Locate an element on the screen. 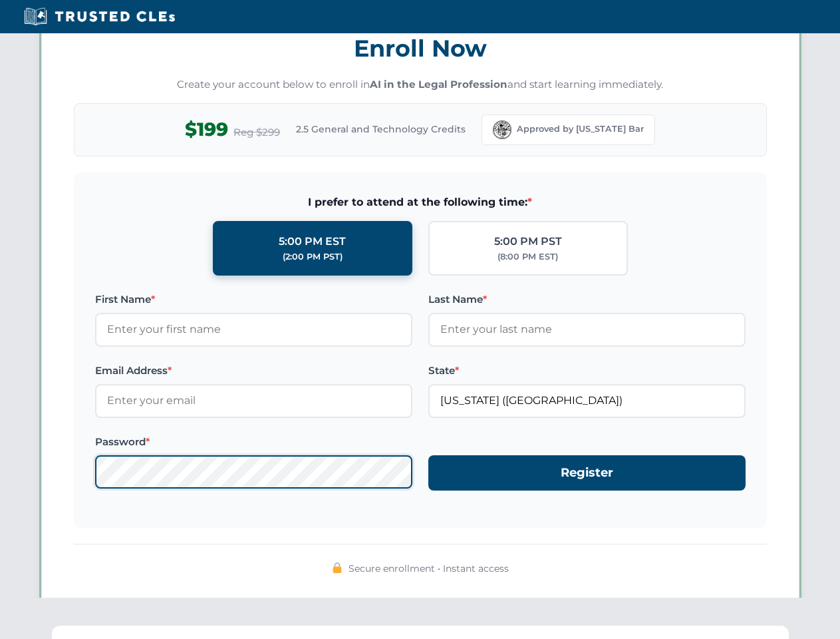 This screenshot has height=639, width=840. input: Florida (FL) is located at coordinates (587, 400).